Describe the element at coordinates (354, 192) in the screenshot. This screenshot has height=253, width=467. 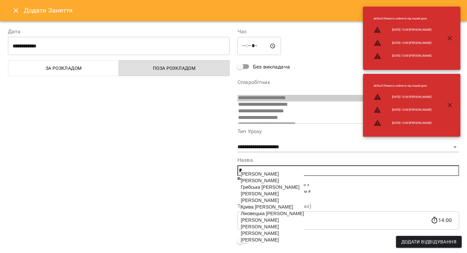
I see `li: Додати всіх клієнтів з тегом #` at that location.